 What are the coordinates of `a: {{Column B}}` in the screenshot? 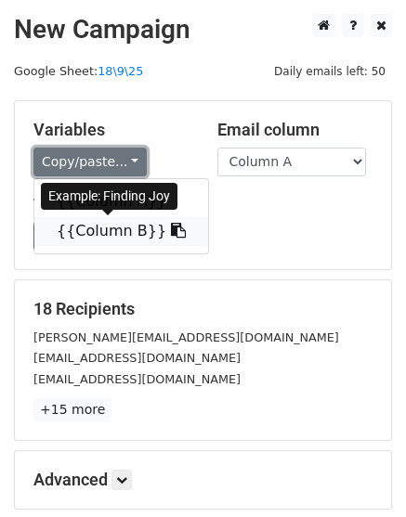 It's located at (121, 231).